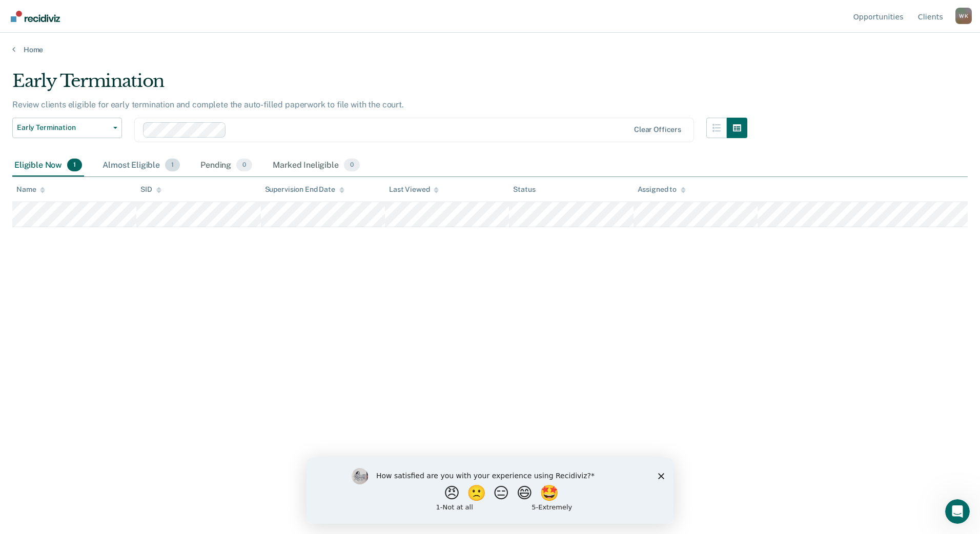 The height and width of the screenshot is (534, 980). I want to click on div: Close survey, so click(355, 19).